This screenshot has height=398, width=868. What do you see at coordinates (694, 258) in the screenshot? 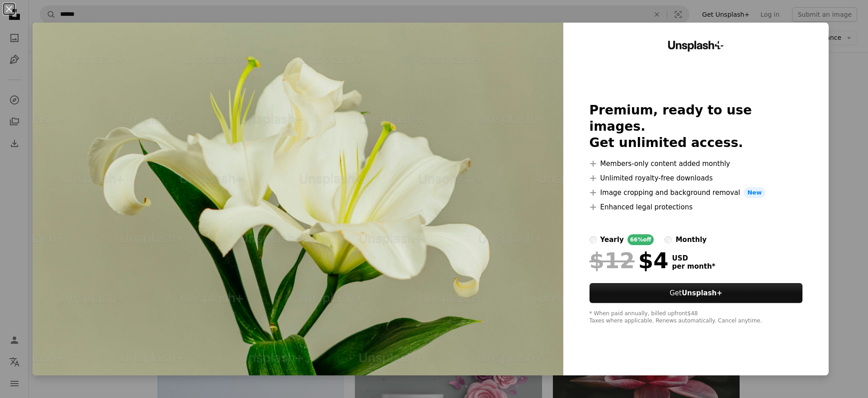
I see `span: USD` at bounding box center [694, 258].